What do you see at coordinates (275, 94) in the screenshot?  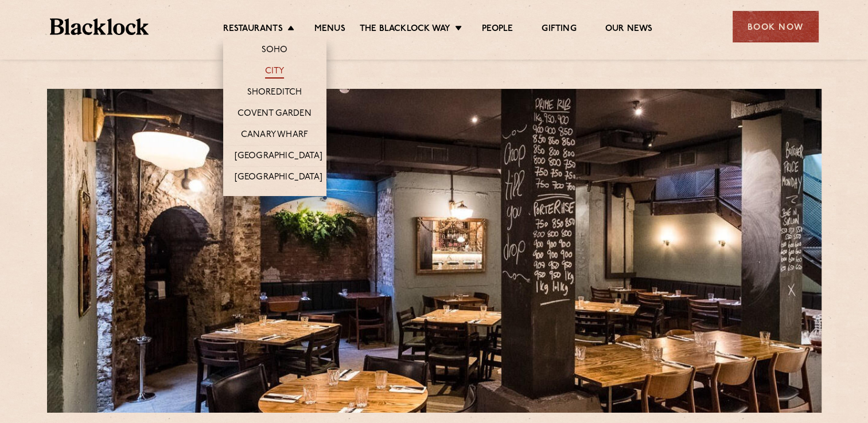 I see `a: Shoreditch` at bounding box center [275, 94].